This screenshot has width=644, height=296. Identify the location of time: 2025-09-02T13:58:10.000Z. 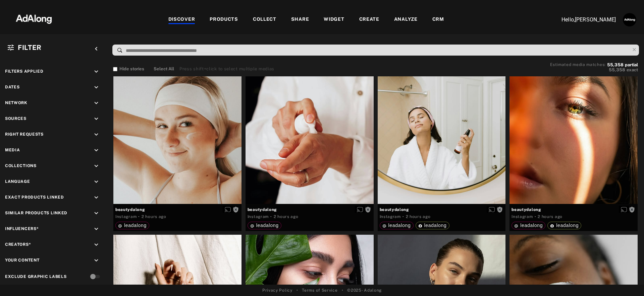
(418, 217).